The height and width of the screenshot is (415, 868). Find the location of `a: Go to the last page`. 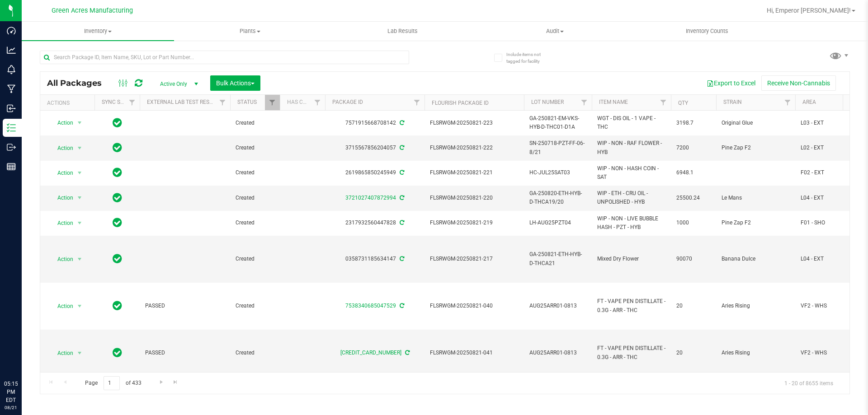

a: Go to the last page is located at coordinates (175, 382).